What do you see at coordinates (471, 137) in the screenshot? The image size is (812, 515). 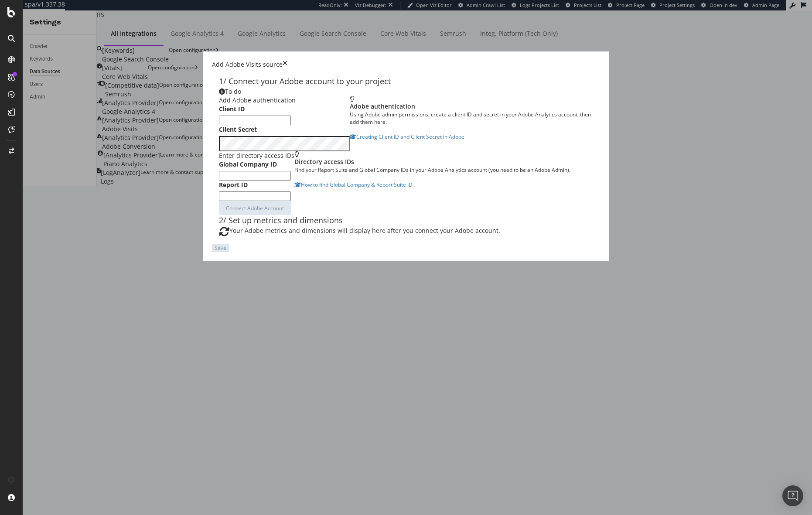 I see `div: Creating Client ID and Client Secret in Adobe` at bounding box center [471, 137].